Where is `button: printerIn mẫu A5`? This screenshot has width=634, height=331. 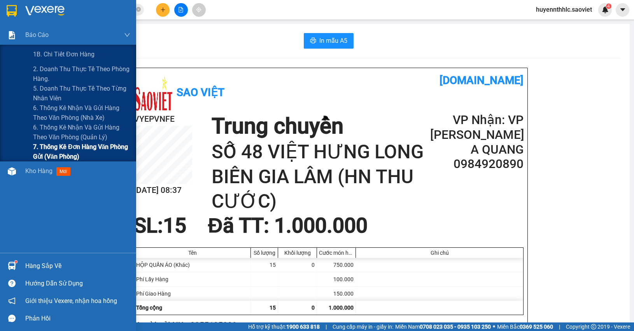 button: printerIn mẫu A5 is located at coordinates (328, 41).